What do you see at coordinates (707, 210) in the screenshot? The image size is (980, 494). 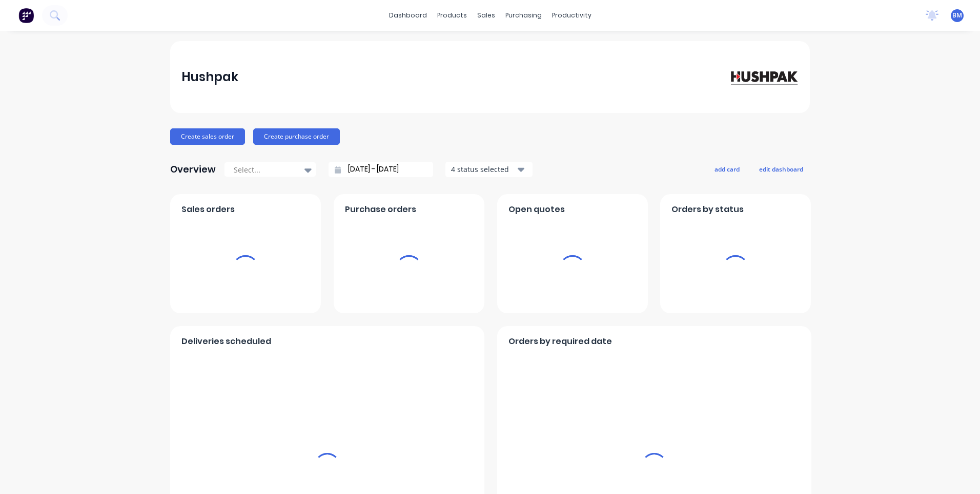 I see `span: Orders by status` at bounding box center [707, 210].